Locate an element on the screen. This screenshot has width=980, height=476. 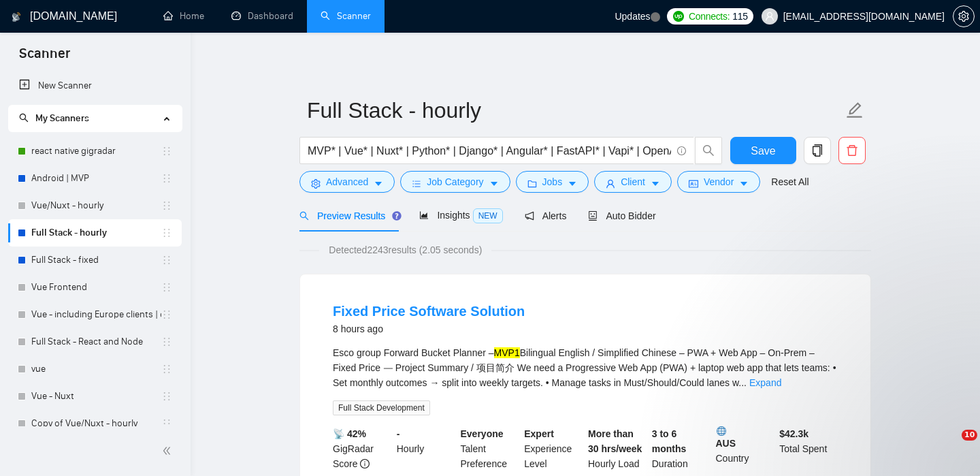
div: Country is located at coordinates (745, 449).